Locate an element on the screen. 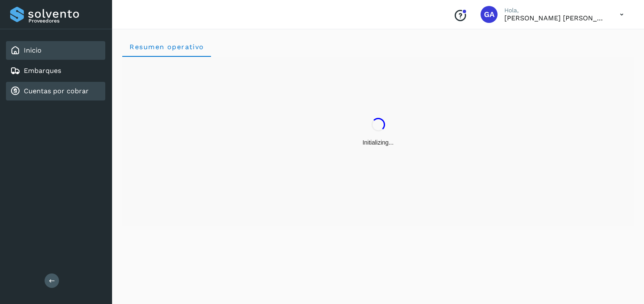 This screenshot has height=304, width=644. a: Inicio is located at coordinates (33, 50).